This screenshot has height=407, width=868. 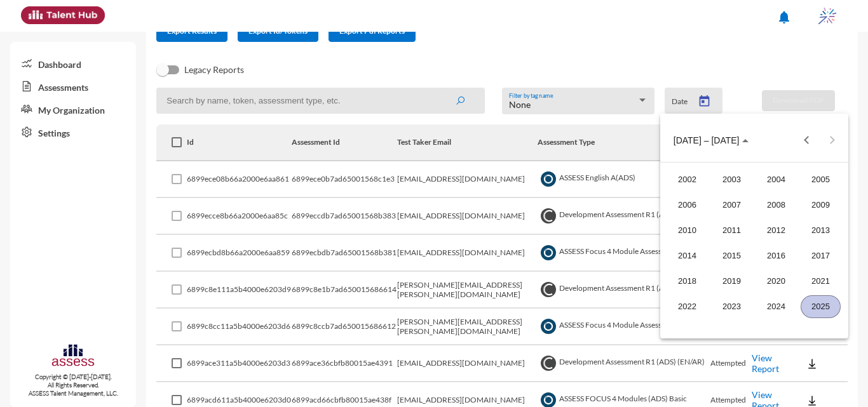 What do you see at coordinates (711, 140) in the screenshot?
I see `button: Choose date` at bounding box center [711, 140].